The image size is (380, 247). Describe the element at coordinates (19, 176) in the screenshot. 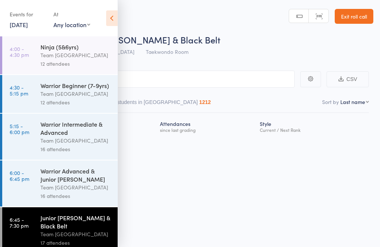

I see `time: 6:00 - 6:45 pm` at that location.